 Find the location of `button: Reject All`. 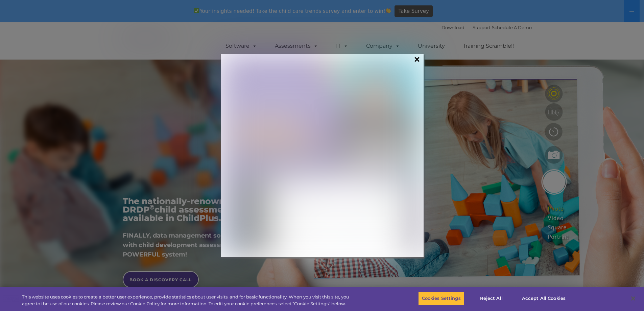

button: Reject All is located at coordinates (491, 298).